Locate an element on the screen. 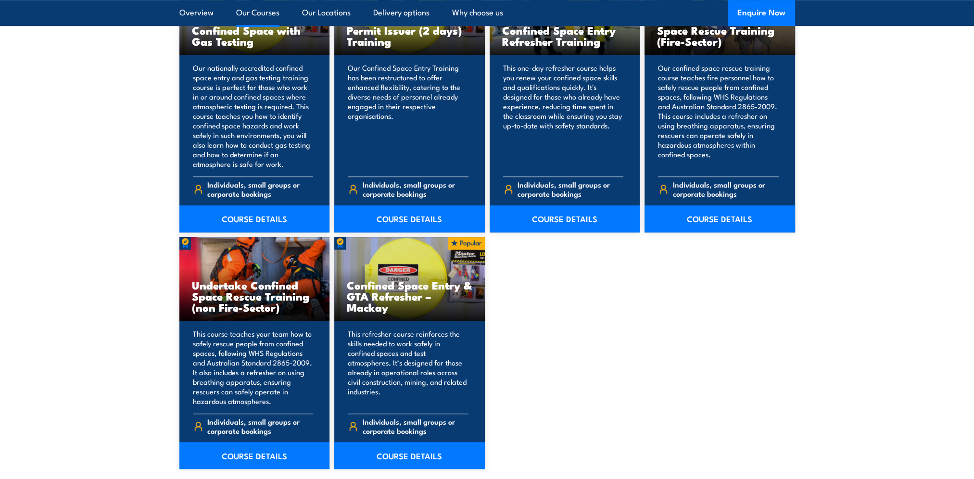 The height and width of the screenshot is (479, 974). p: Our Confined Space Entry Training has been restructured to offer enhanced flexibility, catering t... is located at coordinates (408, 116).